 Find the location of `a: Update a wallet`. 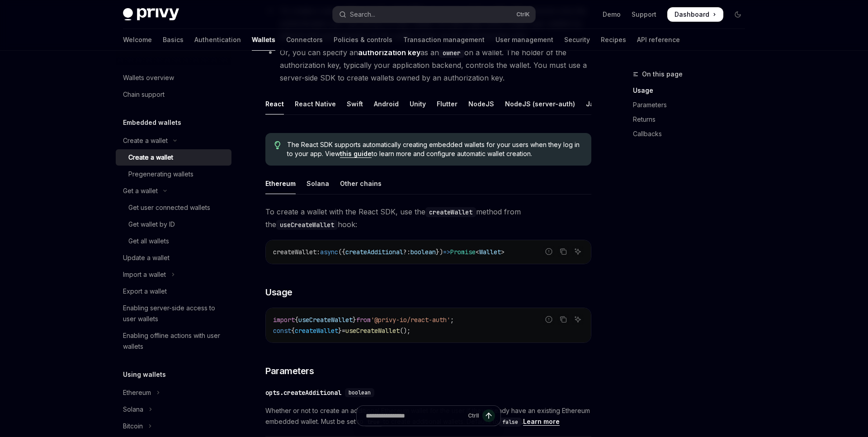

a: Update a wallet is located at coordinates (173, 258).